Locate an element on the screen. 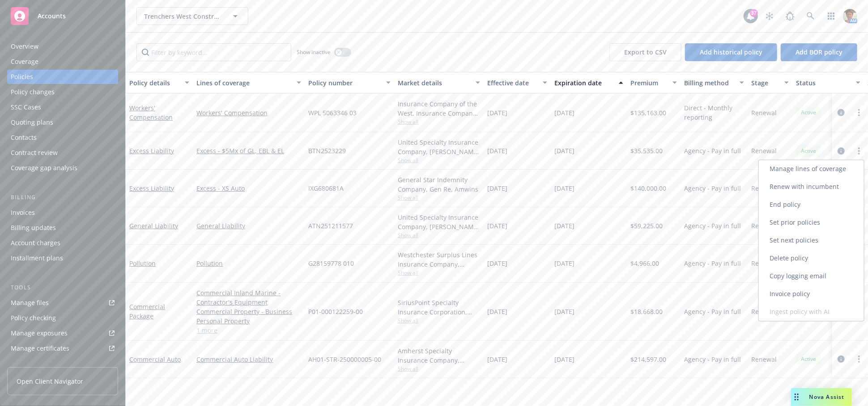 This screenshot has width=868, height=406. div: Insurance Company of the West, Insurance Company of the West (ICW) is located at coordinates (439, 108).